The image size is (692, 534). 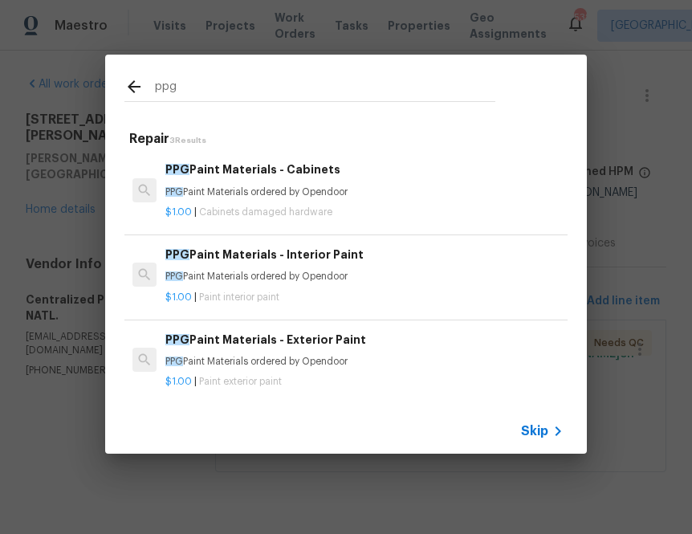 I want to click on h6: Paint Materials - Cabinets, so click(x=364, y=169).